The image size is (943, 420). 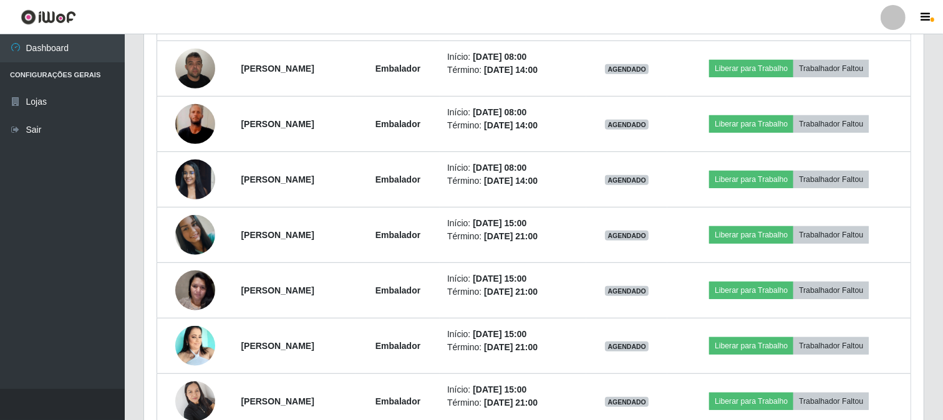 What do you see at coordinates (195, 179) in the screenshot?
I see `img: 1737733011541.jpeg` at bounding box center [195, 179].